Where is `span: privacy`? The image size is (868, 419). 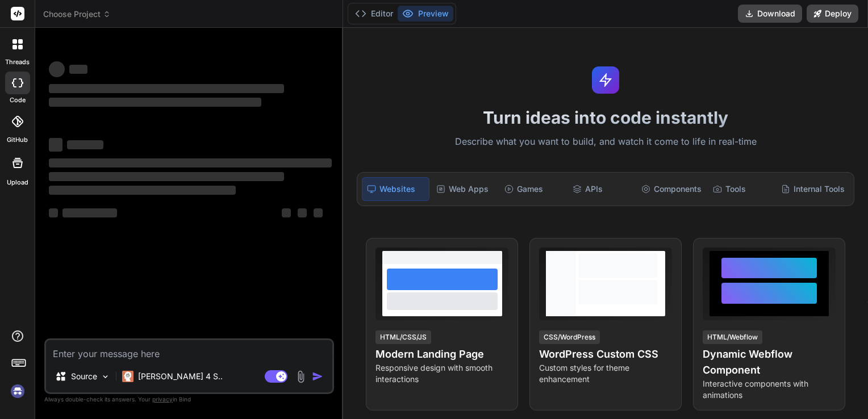 span: privacy is located at coordinates (162, 399).